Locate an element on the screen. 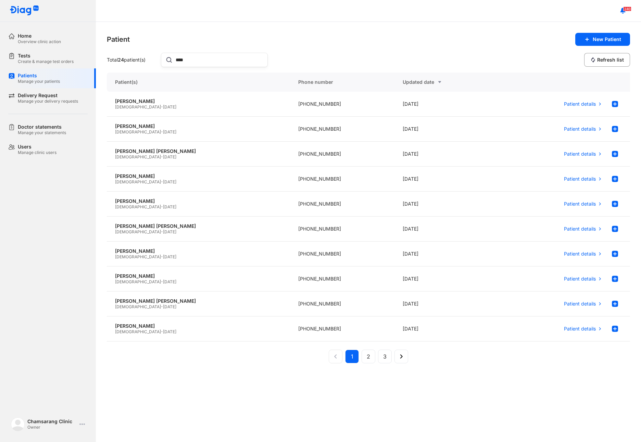 The image size is (641, 442). div: Home is located at coordinates (39, 36).